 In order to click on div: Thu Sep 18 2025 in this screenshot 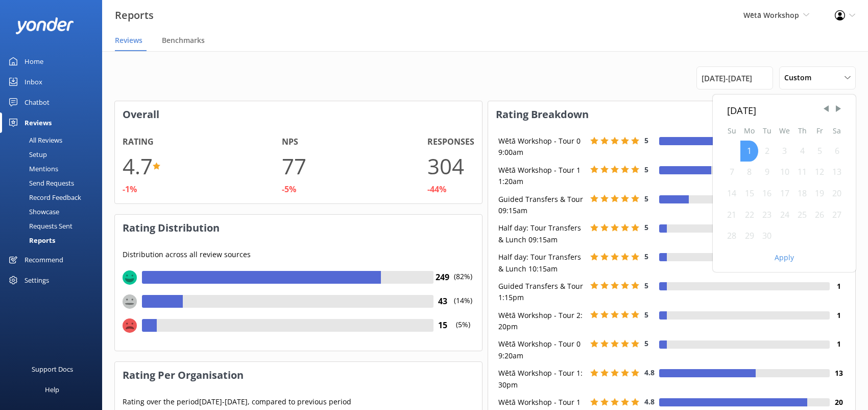, I will do `click(802, 194)`.